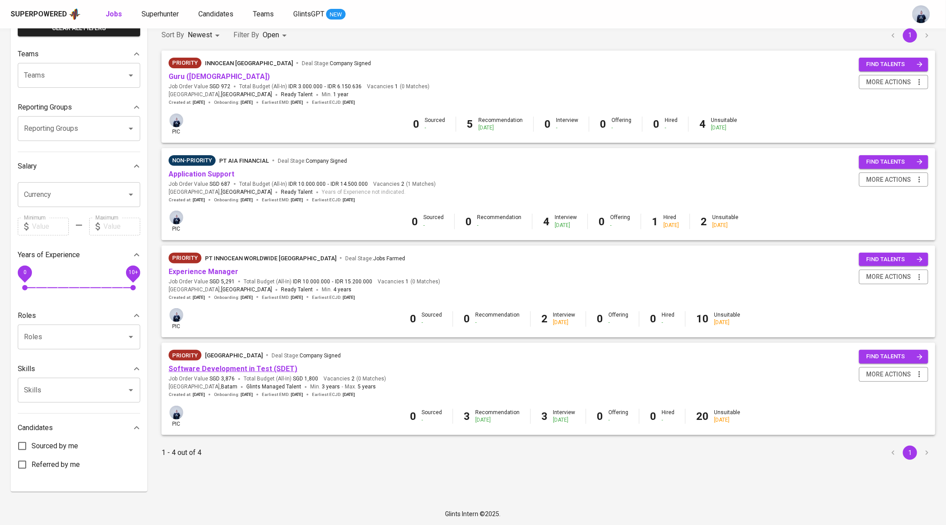 The image size is (946, 525). Describe the element at coordinates (220, 86) in the screenshot. I see `span: SGD 972` at that location.